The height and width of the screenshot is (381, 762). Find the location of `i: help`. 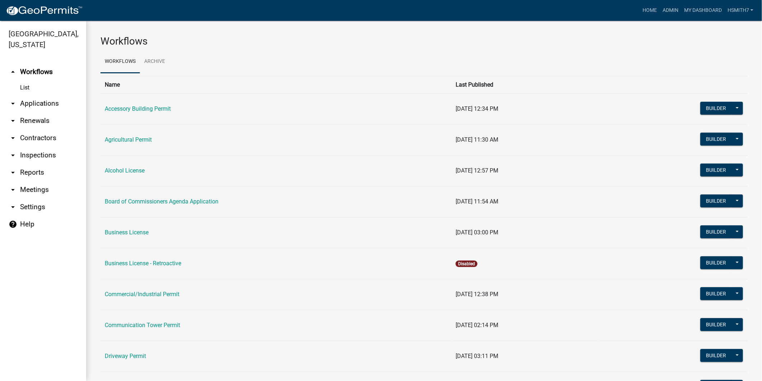

i: help is located at coordinates (13, 224).